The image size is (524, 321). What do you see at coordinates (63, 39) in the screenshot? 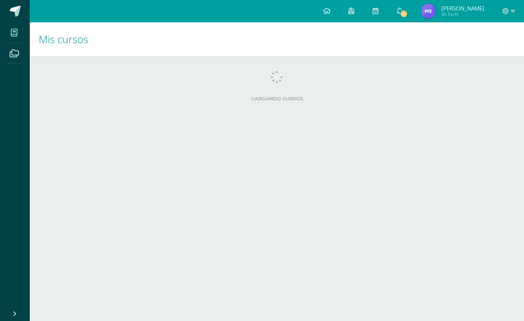
I see `span: Mis cursos` at bounding box center [63, 39].